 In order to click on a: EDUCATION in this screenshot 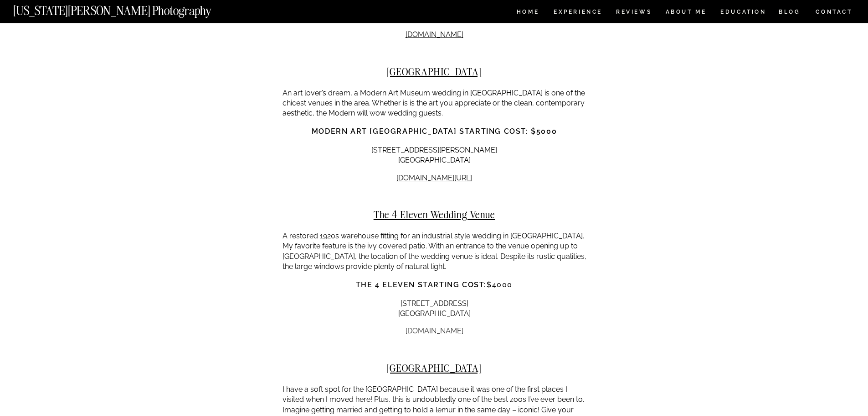, I will do `click(744, 13)`.